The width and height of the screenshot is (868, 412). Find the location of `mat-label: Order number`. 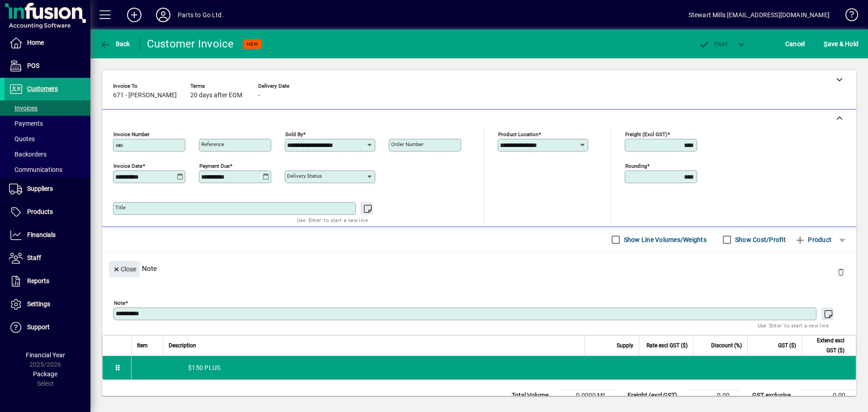

mat-label: Order number is located at coordinates (407, 144).